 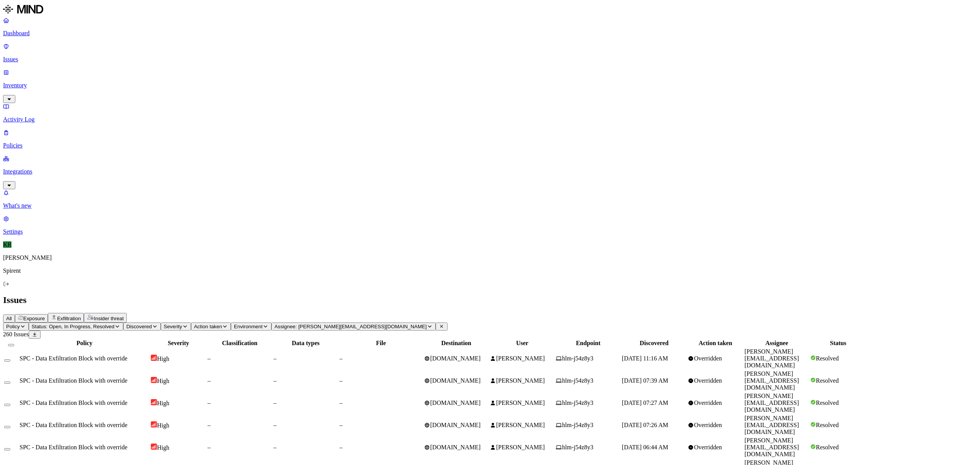 I want to click on span: Policy, so click(x=13, y=327).